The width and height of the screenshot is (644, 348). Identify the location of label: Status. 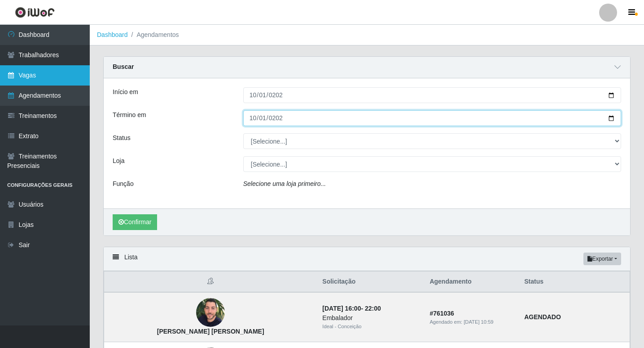
(121, 138).